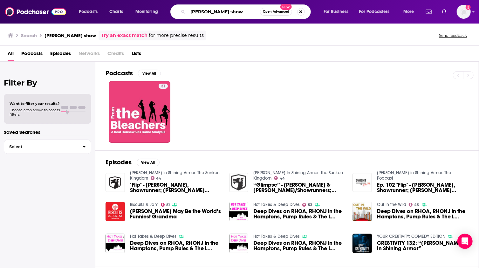  What do you see at coordinates (32, 55) in the screenshot?
I see `a: Podcasts` at bounding box center [32, 55].